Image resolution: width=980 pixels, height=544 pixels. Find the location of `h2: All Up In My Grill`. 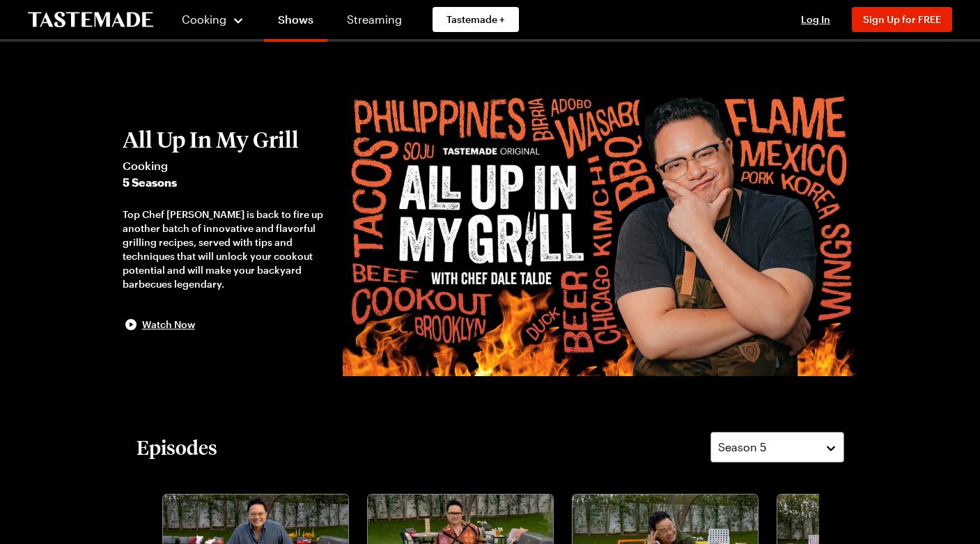

h2: All Up In My Grill is located at coordinates (226, 140).